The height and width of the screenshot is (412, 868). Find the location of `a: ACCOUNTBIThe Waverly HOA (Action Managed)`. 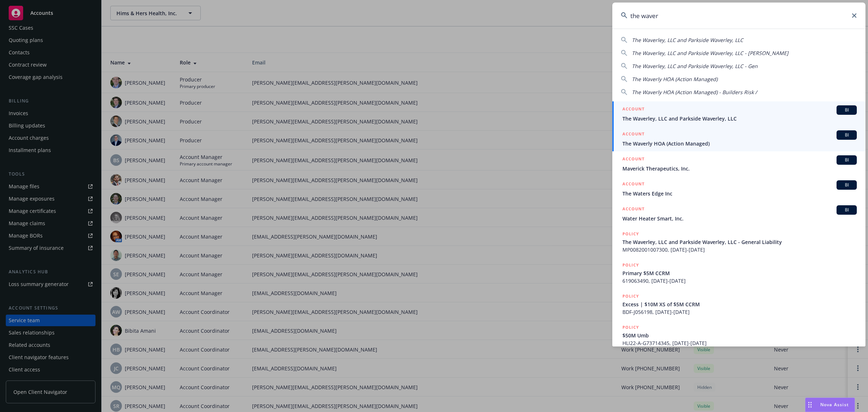

a: ACCOUNTBIThe Waverly HOA (Action Managed) is located at coordinates (739, 138).